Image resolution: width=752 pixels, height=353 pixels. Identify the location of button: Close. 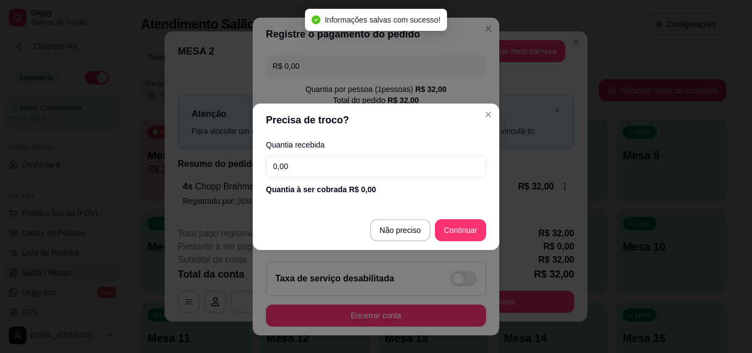
(488, 114).